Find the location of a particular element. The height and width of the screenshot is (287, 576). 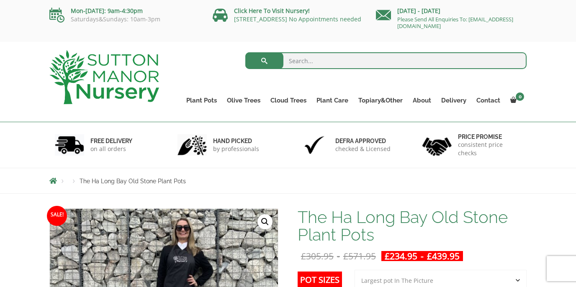

p: on all orders is located at coordinates (111, 149).